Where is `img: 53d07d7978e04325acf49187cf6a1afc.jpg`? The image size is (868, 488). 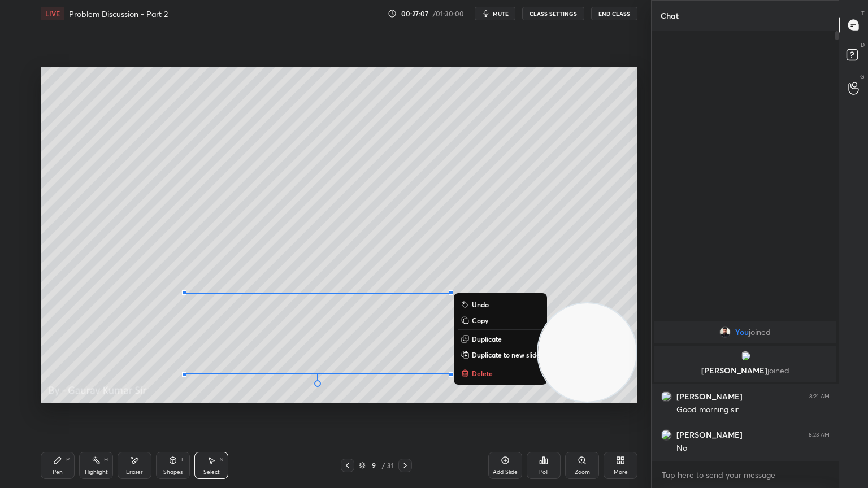
img: 53d07d7978e04325acf49187cf6a1afc.jpg is located at coordinates (725, 332).